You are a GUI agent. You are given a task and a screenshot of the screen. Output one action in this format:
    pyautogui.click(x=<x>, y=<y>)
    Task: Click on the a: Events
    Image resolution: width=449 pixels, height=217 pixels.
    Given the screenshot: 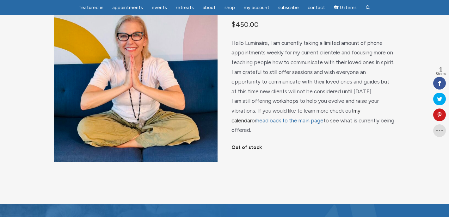 What is the action you would take?
    pyautogui.click(x=159, y=8)
    